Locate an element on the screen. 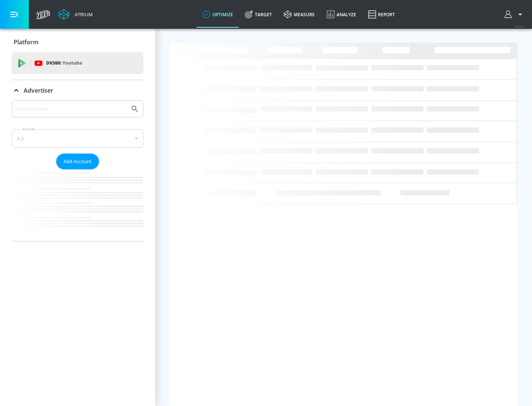 This screenshot has height=406, width=532. button: Add Account is located at coordinates (78, 161).